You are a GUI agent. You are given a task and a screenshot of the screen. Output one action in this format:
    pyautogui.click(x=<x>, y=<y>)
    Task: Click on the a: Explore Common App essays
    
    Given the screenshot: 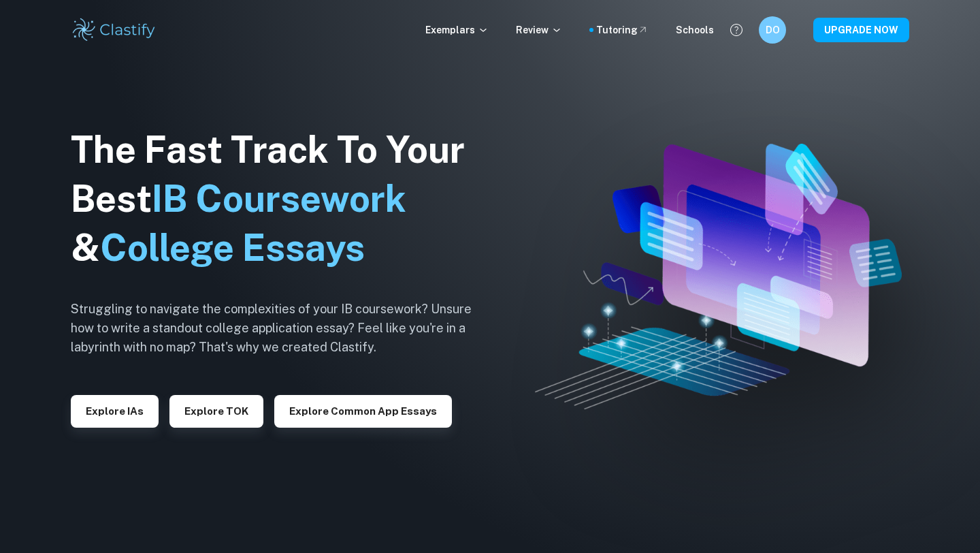 What is the action you would take?
    pyautogui.click(x=363, y=410)
    